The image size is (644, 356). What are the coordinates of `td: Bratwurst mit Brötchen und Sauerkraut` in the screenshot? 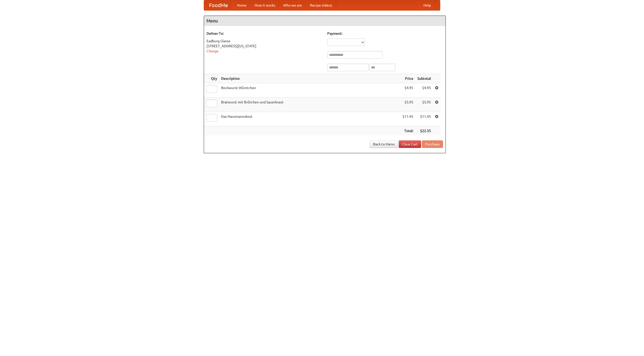 It's located at (310, 105).